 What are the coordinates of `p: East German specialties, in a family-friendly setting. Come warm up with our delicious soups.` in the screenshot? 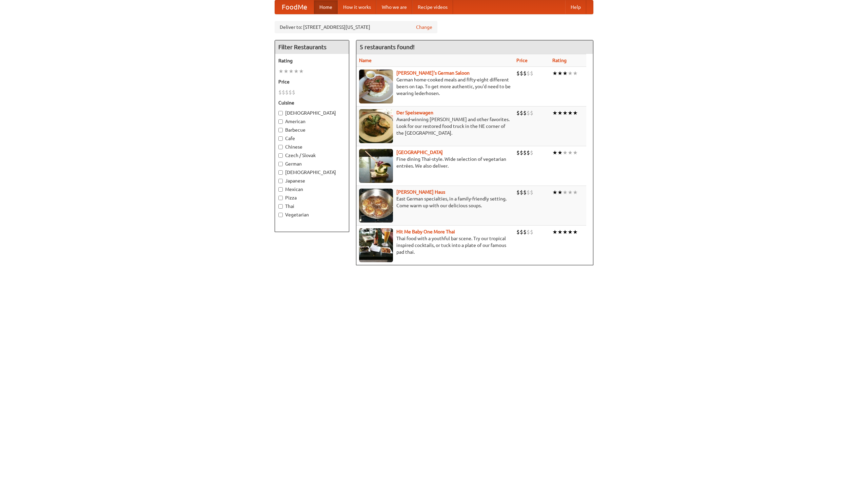 It's located at (436, 202).